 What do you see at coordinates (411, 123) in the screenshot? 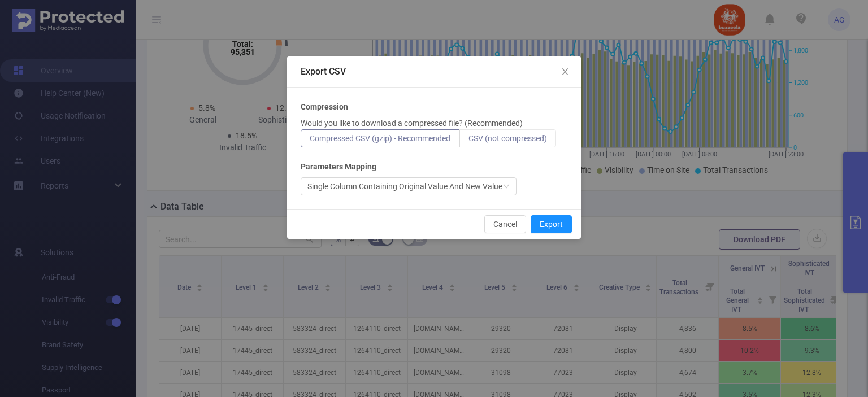
I see `p: Would you like to download a compressed file? (Recommended)` at bounding box center [411, 123].